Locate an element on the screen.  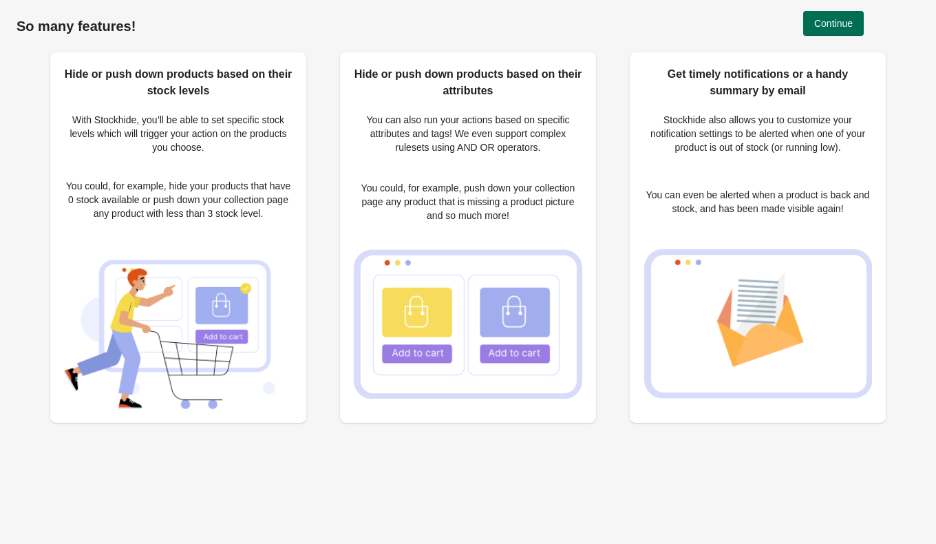
p: You can also run your actions based on specific attributes and tags! We even support complex rule... is located at coordinates (468, 134).